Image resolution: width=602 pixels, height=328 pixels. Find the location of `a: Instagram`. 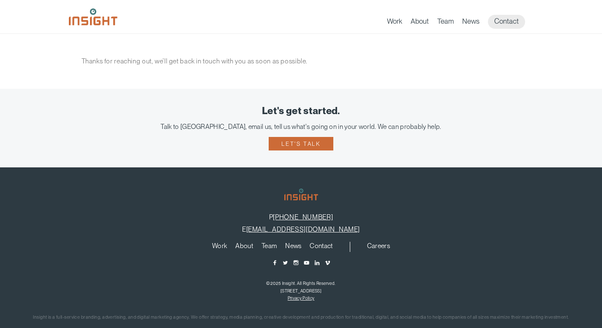

a: Instagram is located at coordinates (296, 262).